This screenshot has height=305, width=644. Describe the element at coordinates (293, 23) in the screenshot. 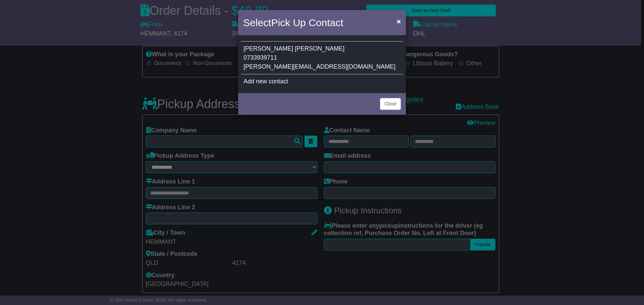

I see `h4: Select` at that location.